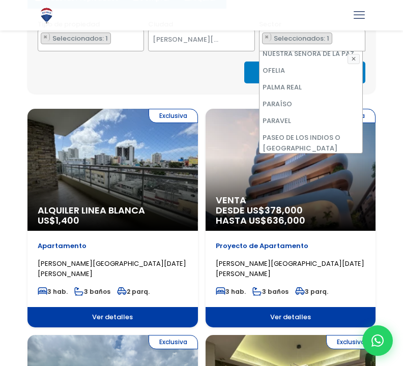  I want to click on li: NUESTRA SEÑORA DE LA PAZ, so click(311, 53).